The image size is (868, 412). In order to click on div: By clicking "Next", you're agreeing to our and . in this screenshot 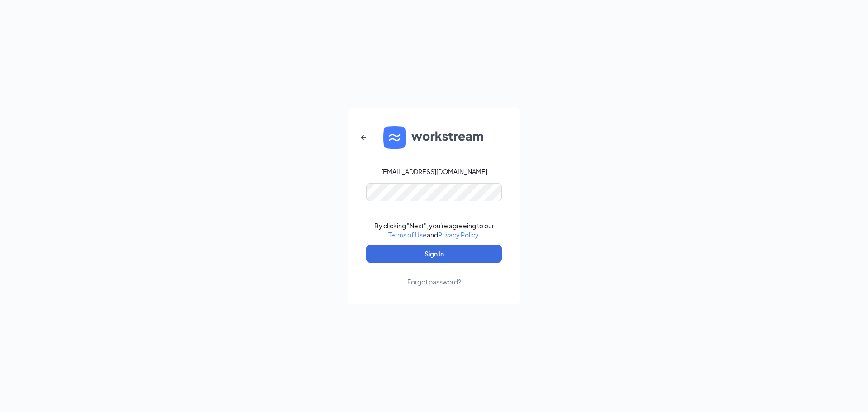, I will do `click(434, 230)`.